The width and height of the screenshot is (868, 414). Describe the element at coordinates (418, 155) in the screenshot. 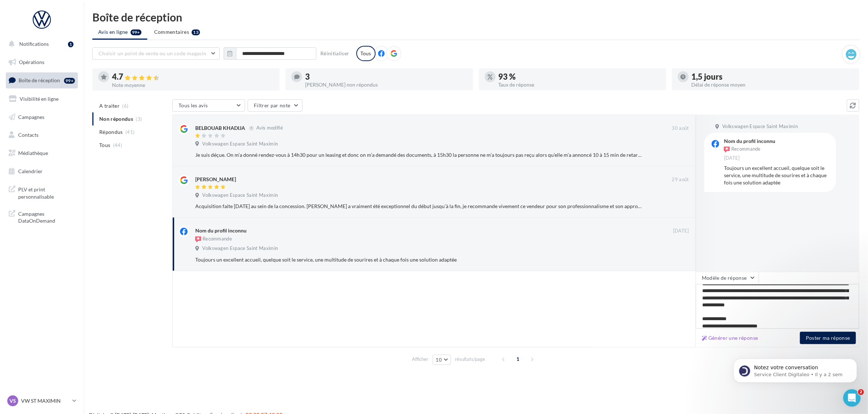

I see `div: Je suis déçue. On m’a donné rendez-vous à 14h30 pour un leasing et donc on m’a demandé des docume...` at that location.